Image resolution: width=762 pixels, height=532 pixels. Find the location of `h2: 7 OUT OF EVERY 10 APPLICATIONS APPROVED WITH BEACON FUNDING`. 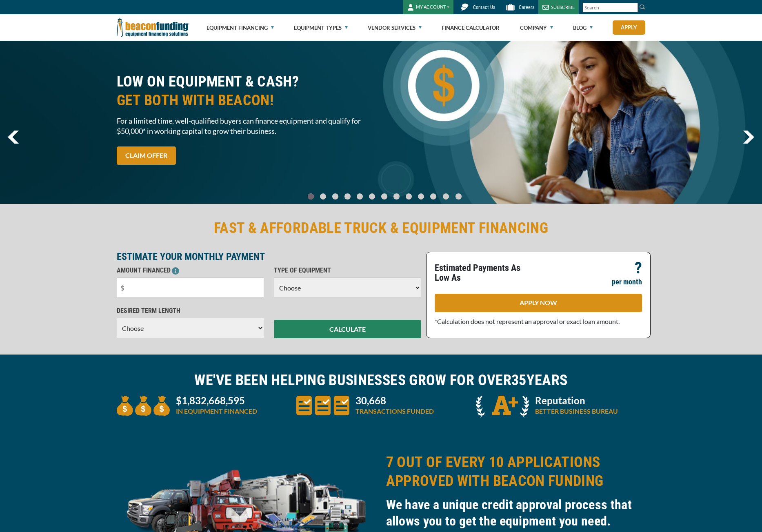

h2: 7 OUT OF EVERY 10 APPLICATIONS APPROVED WITH BEACON FUNDING is located at coordinates (516, 471).